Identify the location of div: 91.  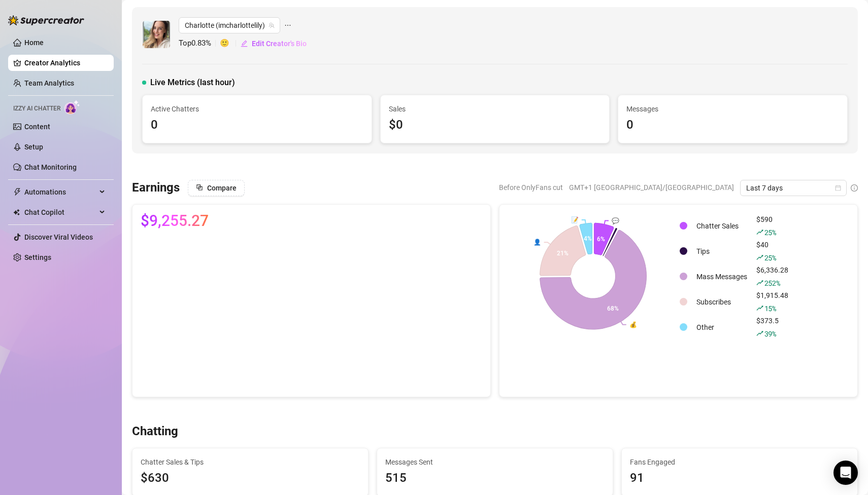
(739, 478).